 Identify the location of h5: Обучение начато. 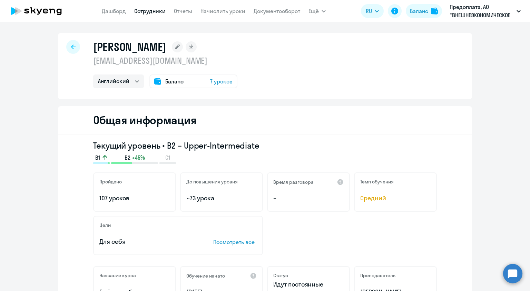
(205, 276).